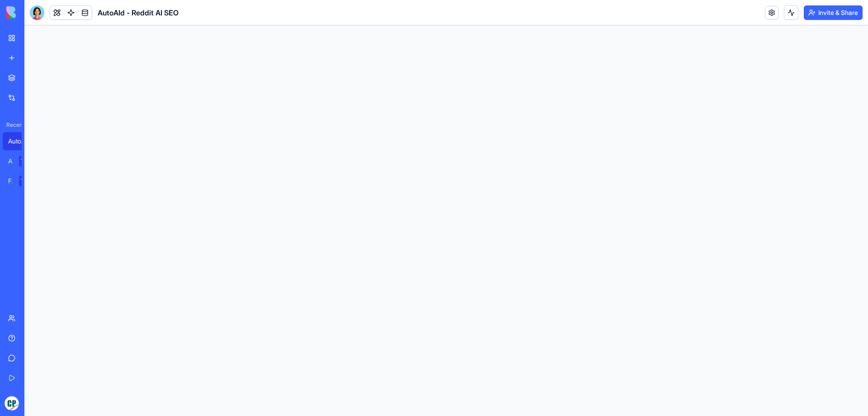 Image resolution: width=868 pixels, height=416 pixels. What do you see at coordinates (12, 403) in the screenshot?
I see `img: ACg8ocLX1UrL-Fw0DtloX36yzDREBschzpbfwqyOTJSnVx0eSZCGEec=s96-c` at bounding box center [12, 403].